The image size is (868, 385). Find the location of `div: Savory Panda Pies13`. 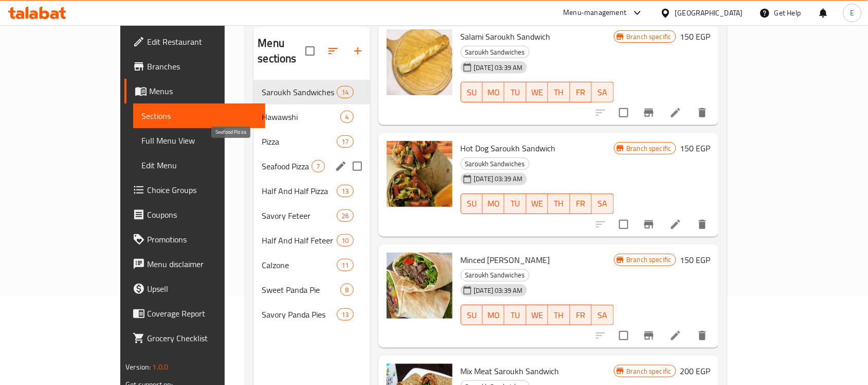

div: Savory Panda Pies13 is located at coordinates (312, 315).